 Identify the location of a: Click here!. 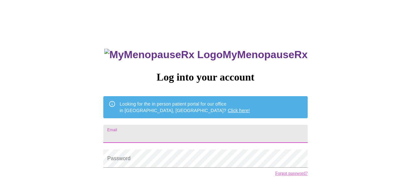
(239, 111).